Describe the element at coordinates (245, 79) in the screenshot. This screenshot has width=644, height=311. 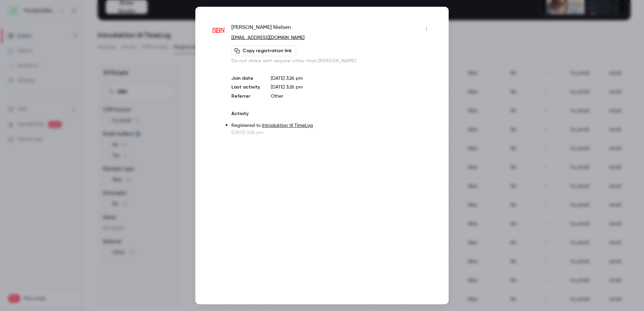
I see `p: Join date` at that location.